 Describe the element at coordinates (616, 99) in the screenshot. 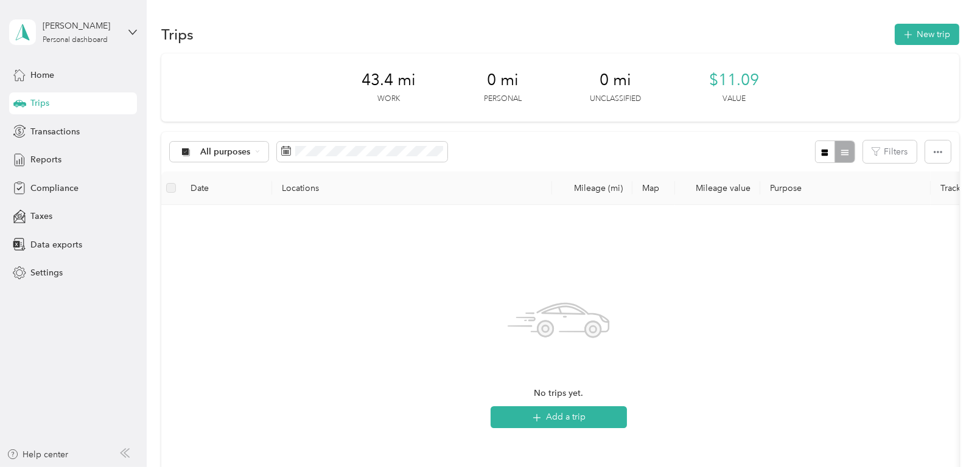

I see `p: Unclassified` at that location.